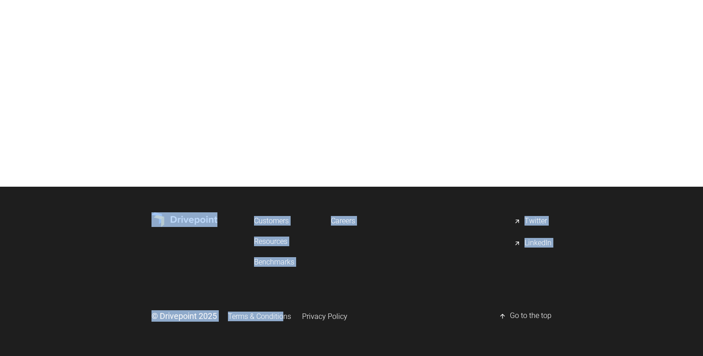 This screenshot has height=356, width=703. Describe the element at coordinates (274, 241) in the screenshot. I see `a: Resources` at that location.